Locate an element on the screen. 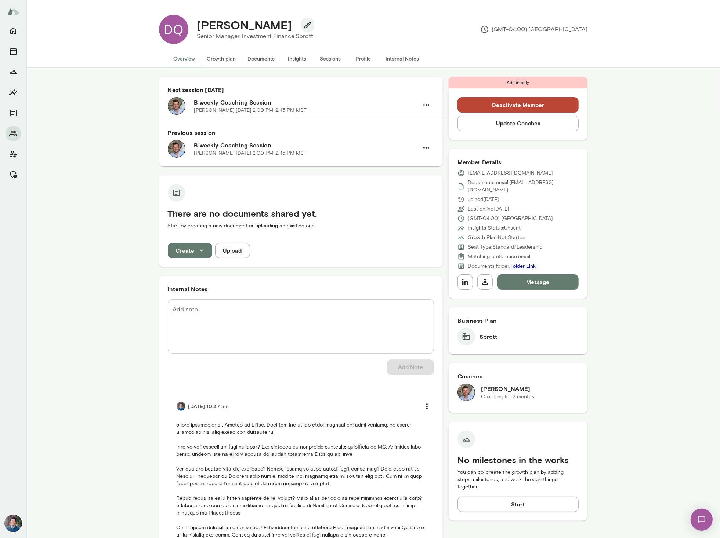  p: Insights Status: Unsent is located at coordinates (494, 228).